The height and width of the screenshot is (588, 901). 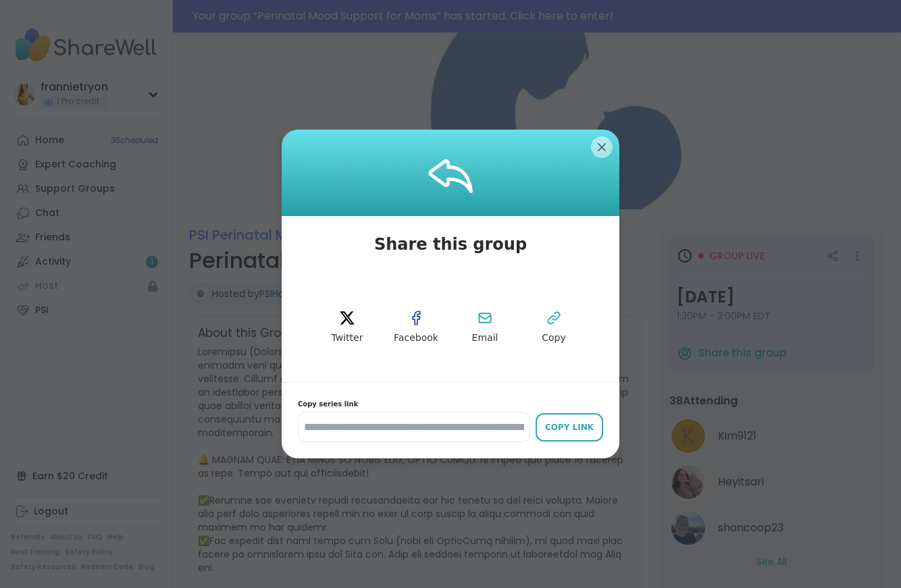 What do you see at coordinates (347, 338) in the screenshot?
I see `span: Twitter` at bounding box center [347, 338].